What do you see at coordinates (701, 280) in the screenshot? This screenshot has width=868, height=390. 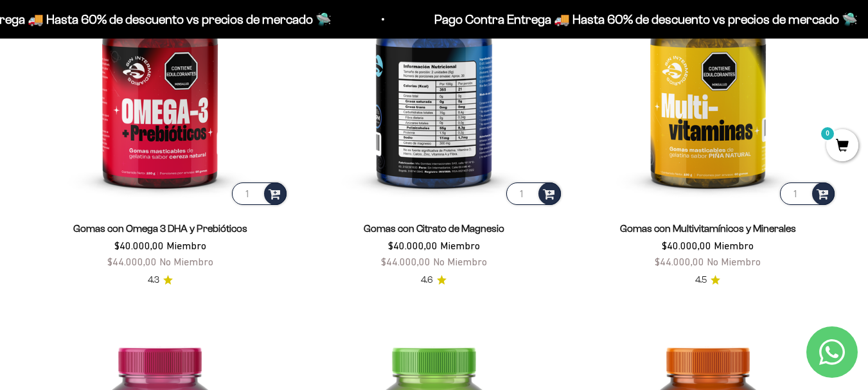 I see `span: 4.5` at bounding box center [701, 280].